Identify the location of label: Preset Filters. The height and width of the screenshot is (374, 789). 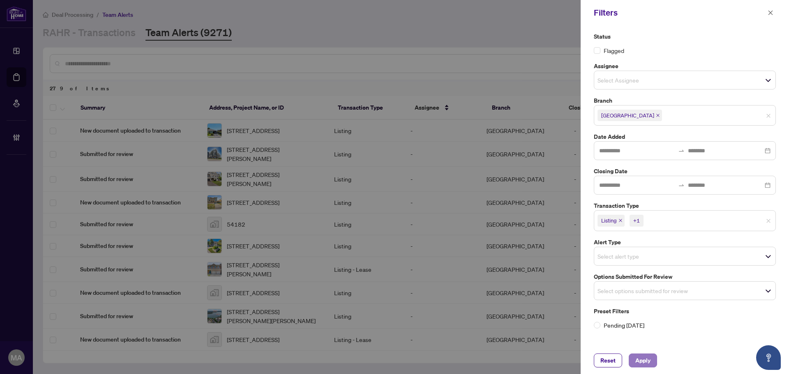
(685, 312).